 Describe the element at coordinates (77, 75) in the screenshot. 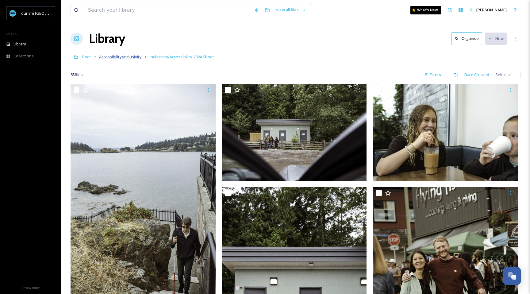

I see `span: 85 file s` at that location.